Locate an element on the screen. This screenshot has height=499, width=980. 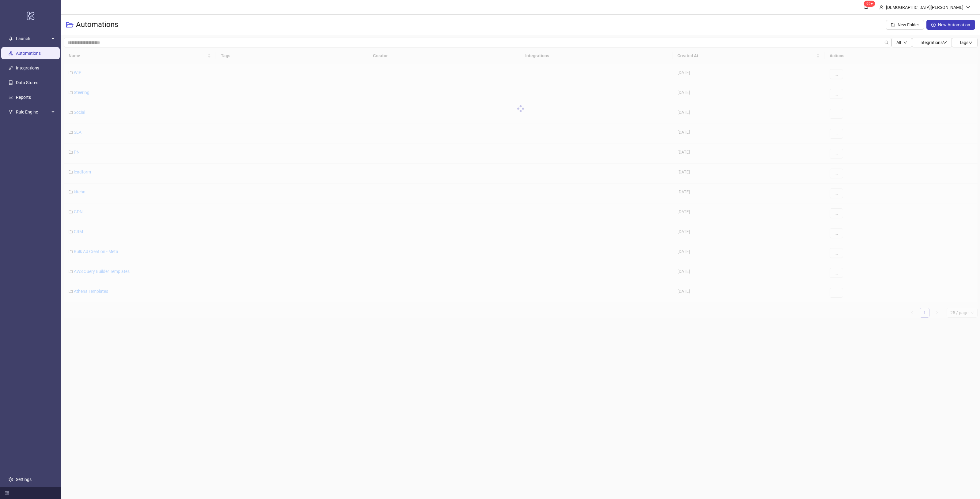
span: Launch is located at coordinates (33, 39).